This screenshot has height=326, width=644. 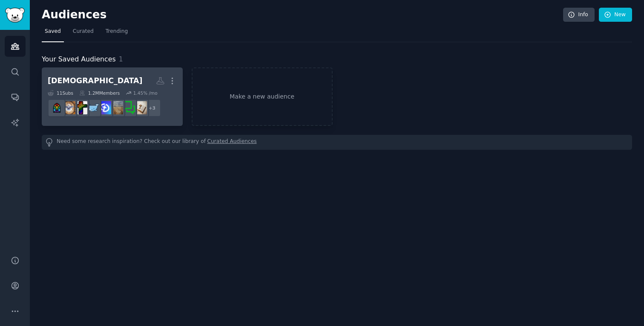 I want to click on img: OpenChristian, so click(x=80, y=108).